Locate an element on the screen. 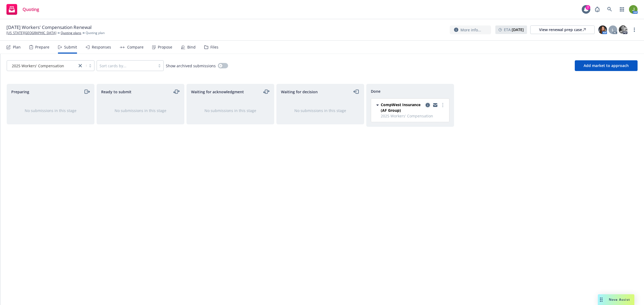 This screenshot has height=305, width=644. span: Quoting is located at coordinates (31, 9).